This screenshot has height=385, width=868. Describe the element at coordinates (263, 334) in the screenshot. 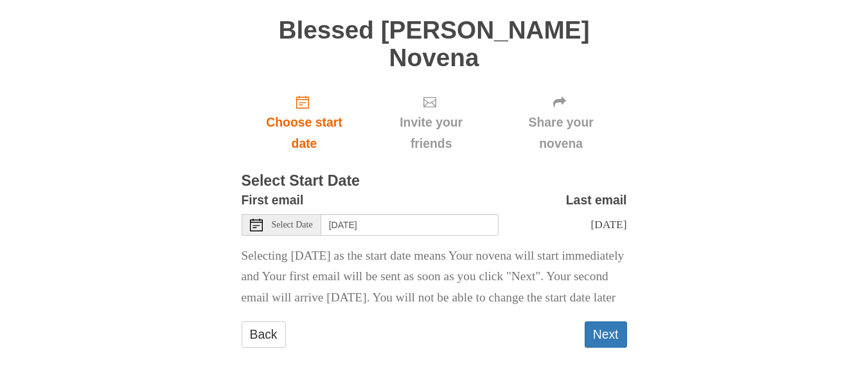

I see `a: Back` at that location.